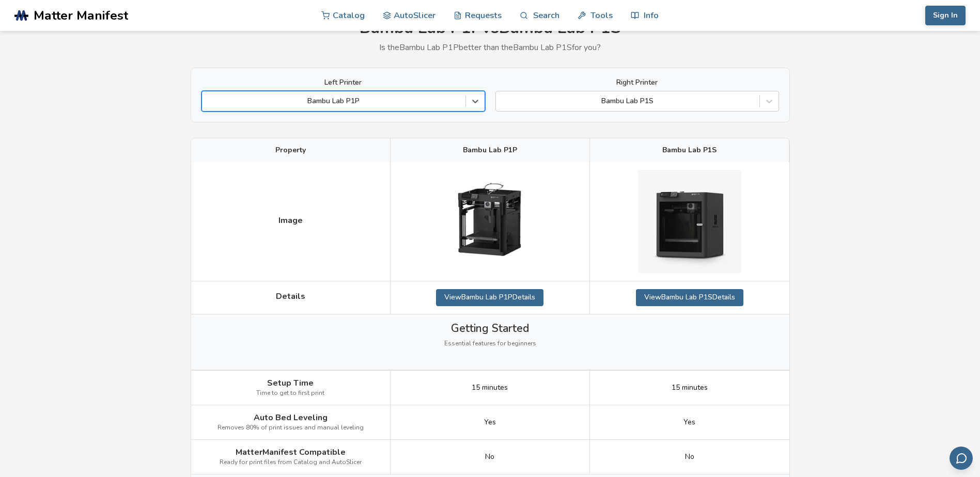 The height and width of the screenshot is (477, 980). I want to click on a: ViewBambu Lab P1SDetails, so click(690, 298).